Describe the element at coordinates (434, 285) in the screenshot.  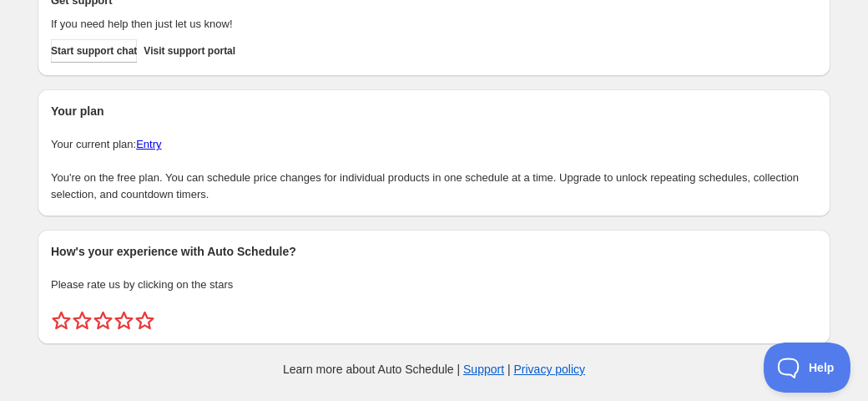
I see `p: Please rate us by clicking on the stars` at that location.